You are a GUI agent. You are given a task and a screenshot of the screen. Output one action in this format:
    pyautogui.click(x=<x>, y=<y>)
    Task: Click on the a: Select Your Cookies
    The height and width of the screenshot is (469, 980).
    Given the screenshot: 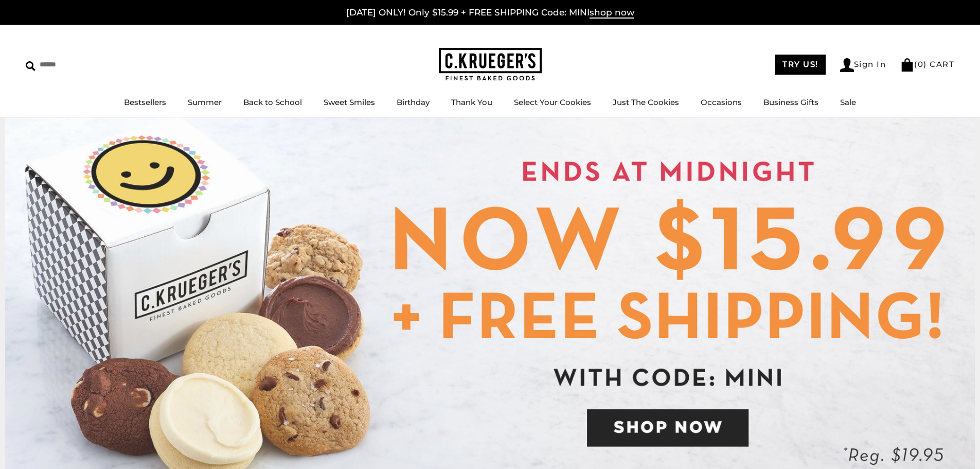 What is the action you would take?
    pyautogui.click(x=553, y=102)
    